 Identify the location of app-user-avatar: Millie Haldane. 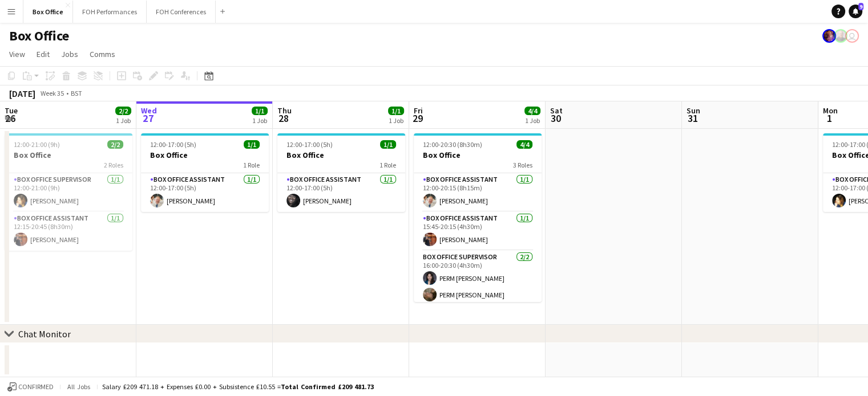
(852, 36).